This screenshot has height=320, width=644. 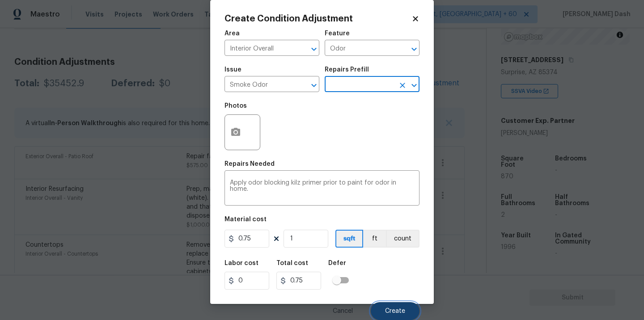 What do you see at coordinates (337, 263) in the screenshot?
I see `h5: Defer` at bounding box center [337, 263].